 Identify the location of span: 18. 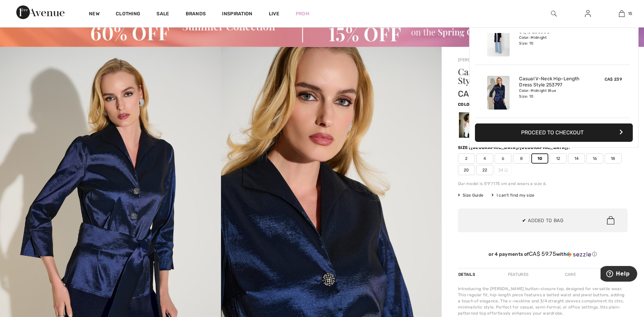
(613, 158).